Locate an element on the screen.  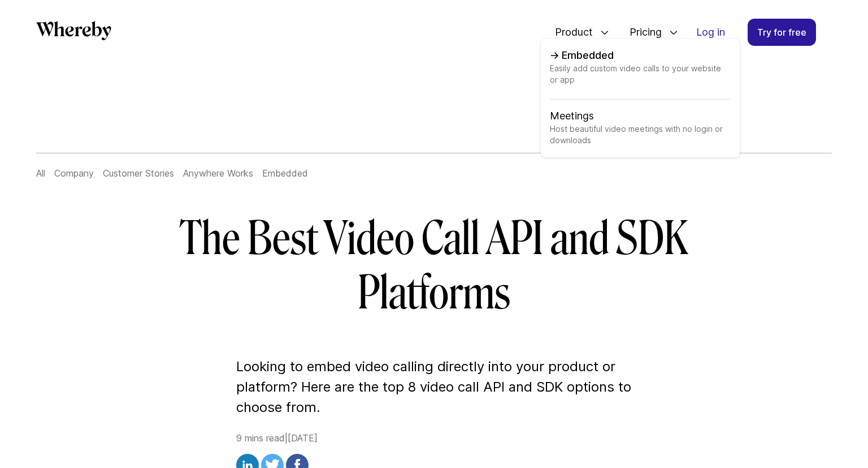
svg: Whereby is located at coordinates (74, 31).